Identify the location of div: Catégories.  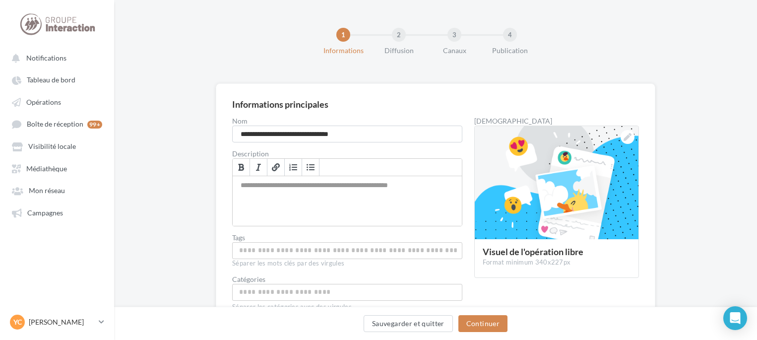
(347, 279).